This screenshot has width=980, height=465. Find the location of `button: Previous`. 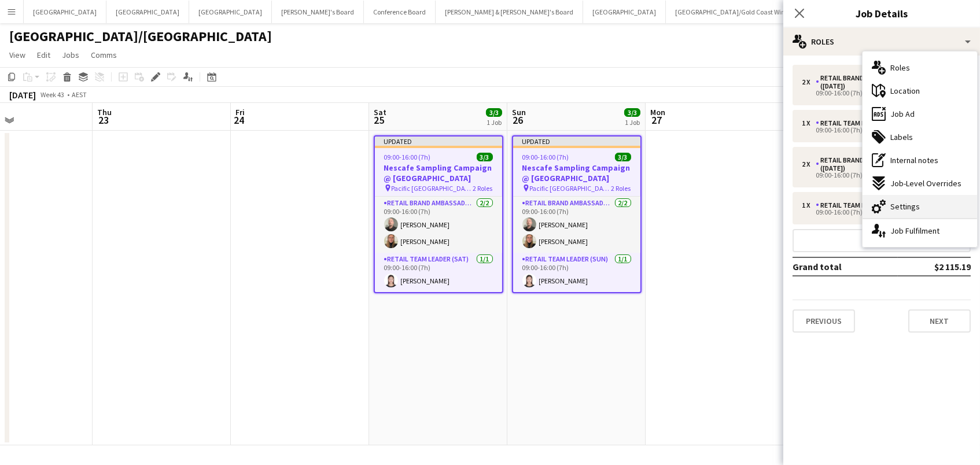

button: Previous is located at coordinates (824, 321).